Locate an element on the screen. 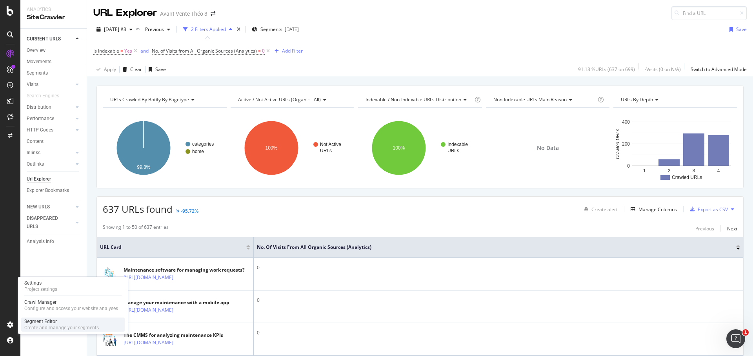 The image size is (753, 356). div: arrow-right-arrow-left is located at coordinates (213, 14).